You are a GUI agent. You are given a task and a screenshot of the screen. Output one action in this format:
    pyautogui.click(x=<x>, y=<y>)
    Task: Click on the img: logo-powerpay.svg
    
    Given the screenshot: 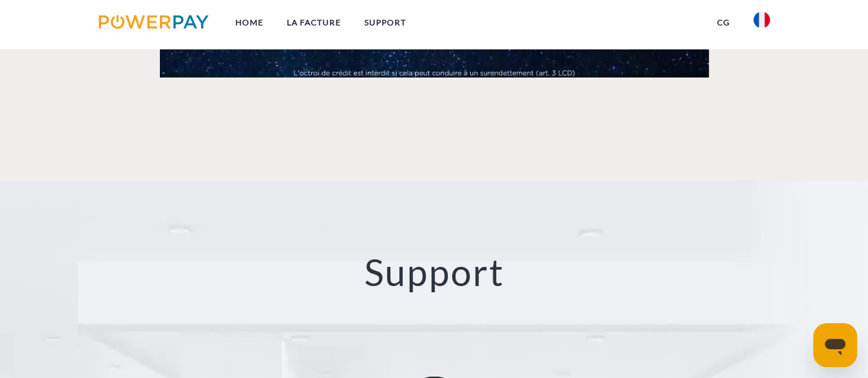 What is the action you would take?
    pyautogui.click(x=153, y=22)
    